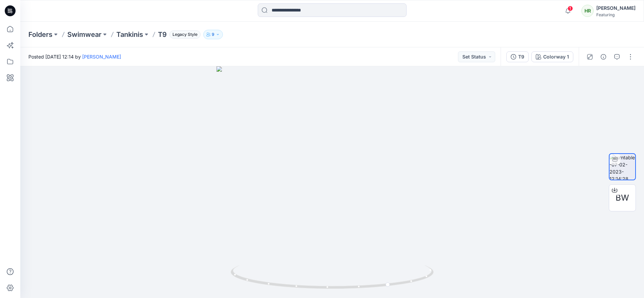  Describe the element at coordinates (84, 34) in the screenshot. I see `a: Swimwear` at that location.